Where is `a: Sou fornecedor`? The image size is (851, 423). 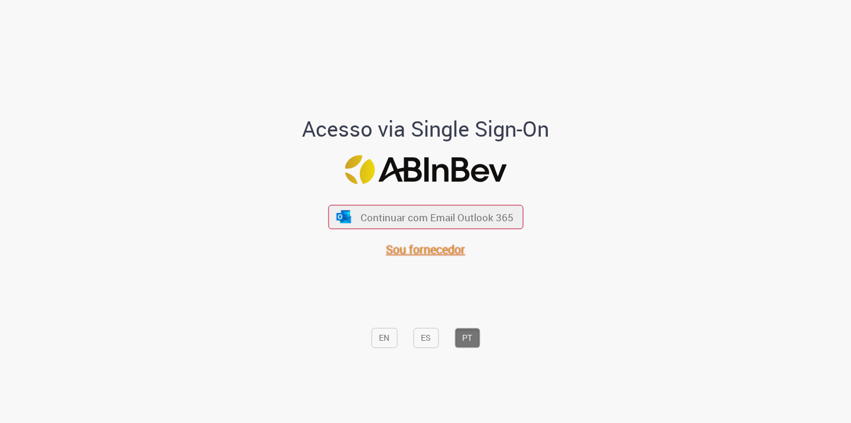 a: Sou fornecedor is located at coordinates (426, 249).